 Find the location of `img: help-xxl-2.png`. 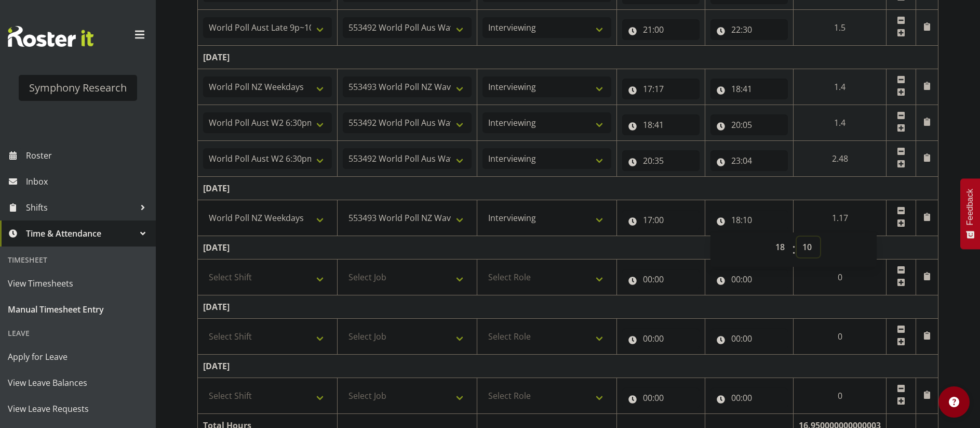

img: help-xxl-2.png is located at coordinates (954, 402).